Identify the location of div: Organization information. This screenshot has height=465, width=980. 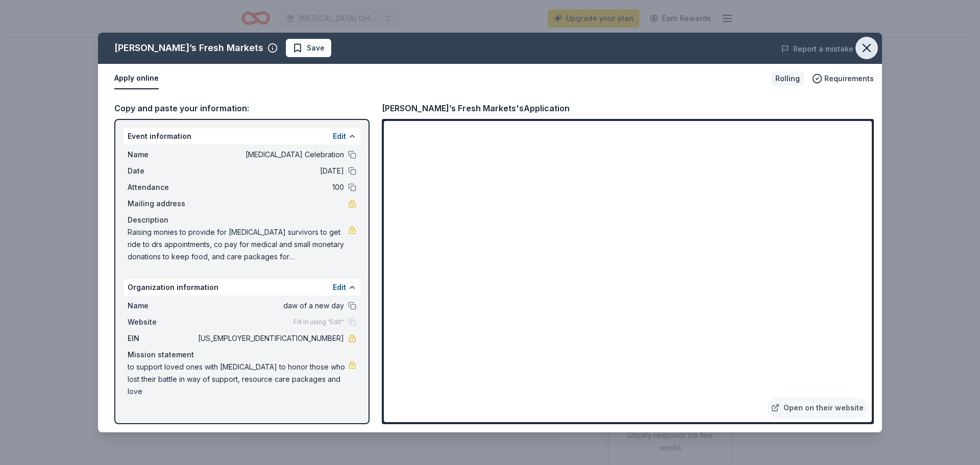
(241, 287).